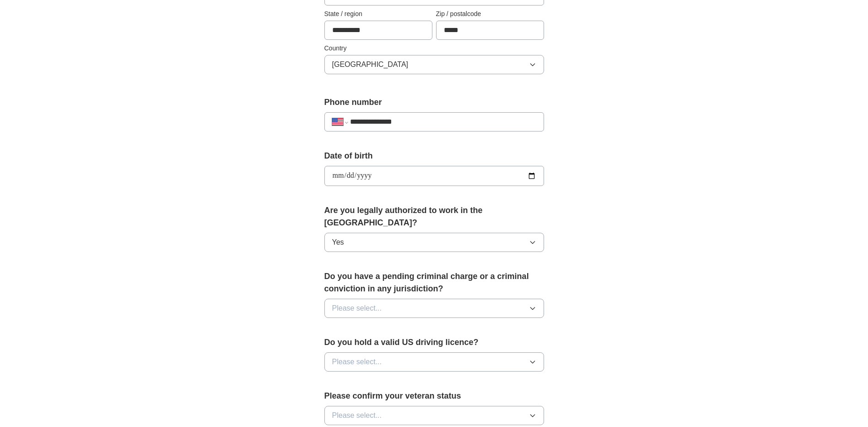 The height and width of the screenshot is (427, 868). I want to click on button: Yes, so click(434, 242).